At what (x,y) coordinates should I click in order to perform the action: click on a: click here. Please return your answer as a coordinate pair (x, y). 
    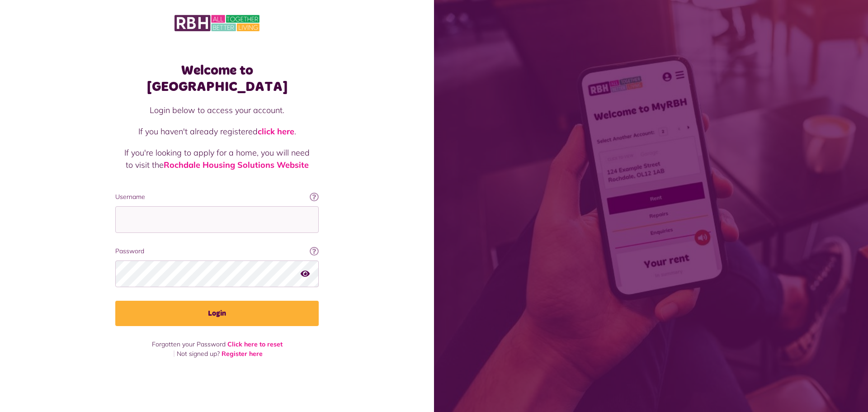
    Looking at the image, I should click on (276, 131).